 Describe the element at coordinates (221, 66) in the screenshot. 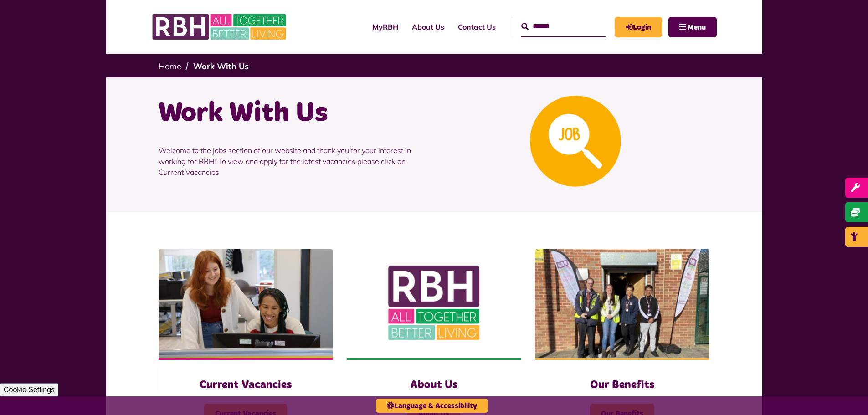

I see `a: Work With Us` at that location.